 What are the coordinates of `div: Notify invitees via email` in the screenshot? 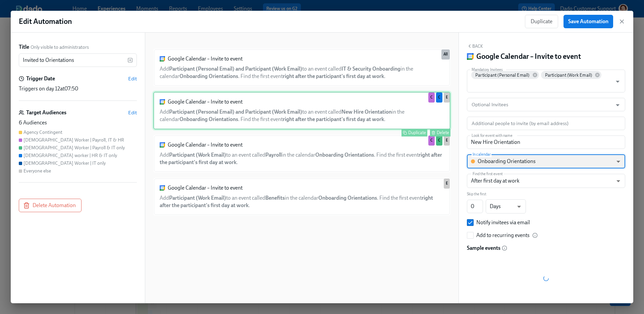 It's located at (503, 223).